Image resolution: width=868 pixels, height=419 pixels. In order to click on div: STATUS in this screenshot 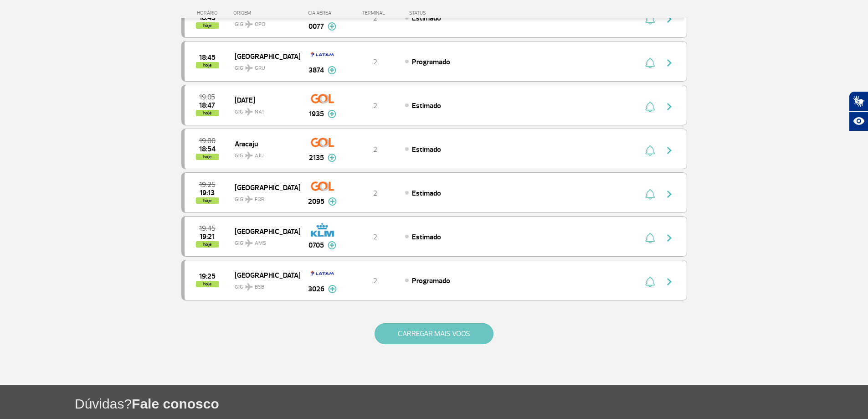, I will do `click(442, 13)`.